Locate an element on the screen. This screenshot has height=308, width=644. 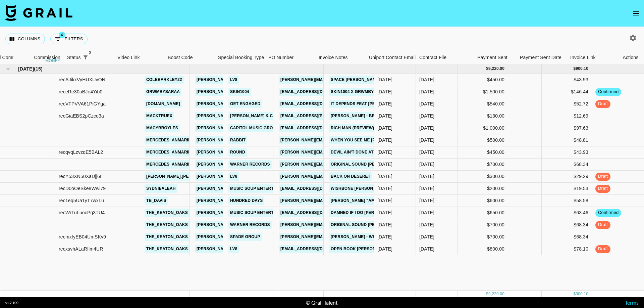
div: Boost Code is located at coordinates (190, 57).